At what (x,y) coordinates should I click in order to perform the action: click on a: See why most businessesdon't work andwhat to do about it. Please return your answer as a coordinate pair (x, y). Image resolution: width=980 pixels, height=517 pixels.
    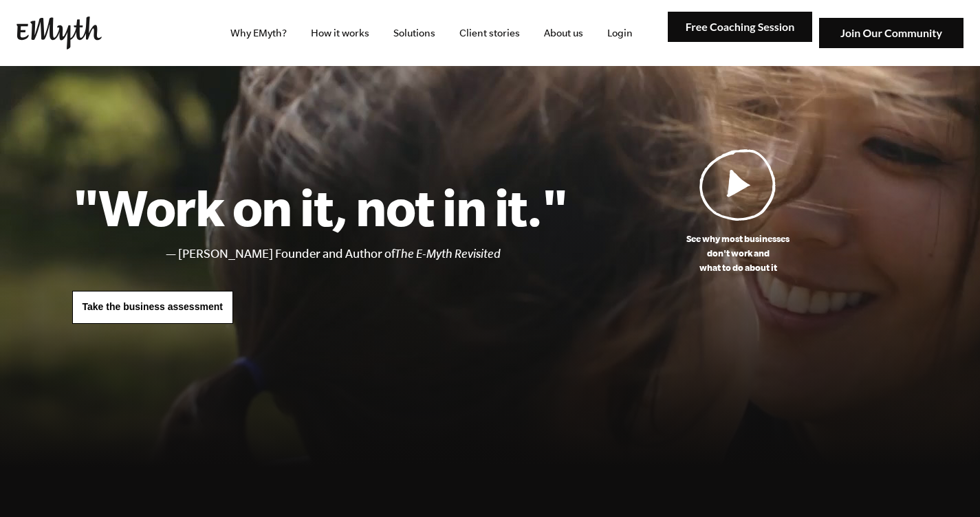
    Looking at the image, I should click on (737, 211).